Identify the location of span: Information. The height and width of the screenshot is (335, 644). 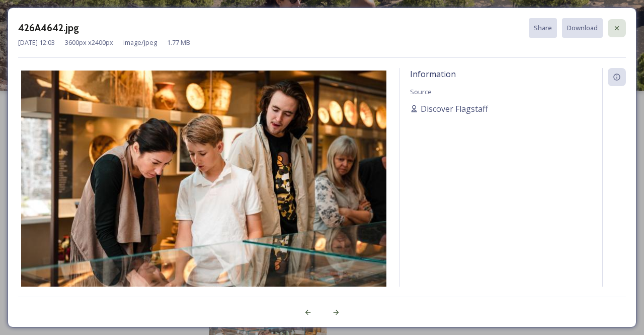
(433, 74).